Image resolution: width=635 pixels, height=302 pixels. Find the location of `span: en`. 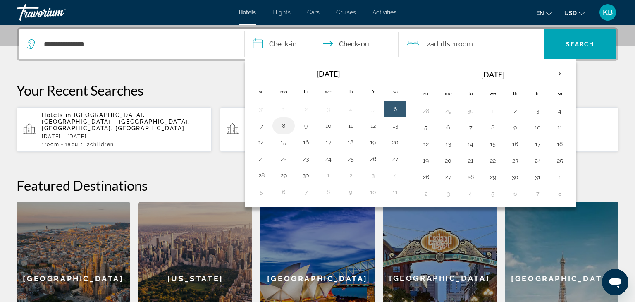

span: en is located at coordinates (540, 13).